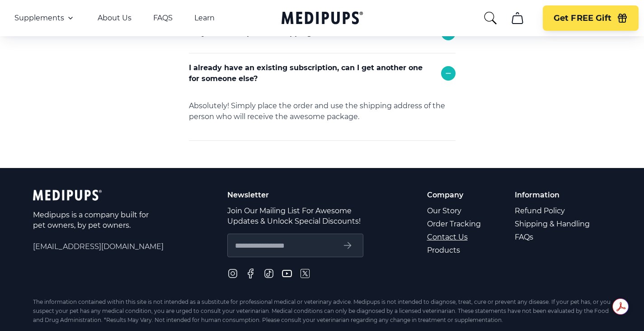 Image resolution: width=644 pixels, height=331 pixels. I want to click on a: Order Tracking, so click(455, 224).